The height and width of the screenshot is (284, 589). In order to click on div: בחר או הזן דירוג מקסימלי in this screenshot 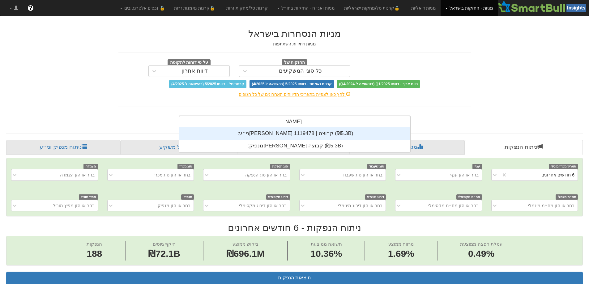, I will do `click(263, 205)`.